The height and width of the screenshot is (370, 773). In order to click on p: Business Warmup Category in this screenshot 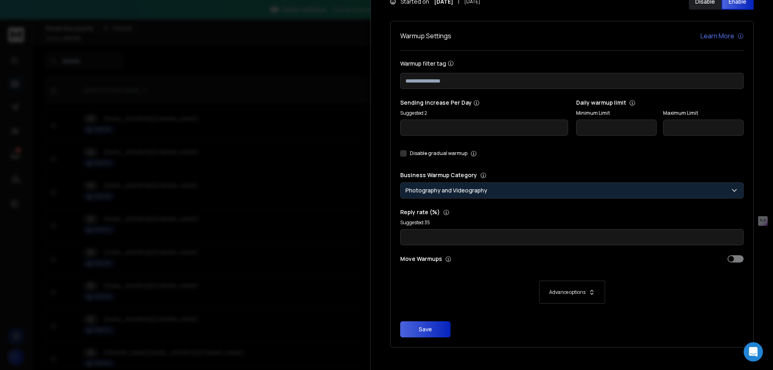, I will do `click(572, 175)`.